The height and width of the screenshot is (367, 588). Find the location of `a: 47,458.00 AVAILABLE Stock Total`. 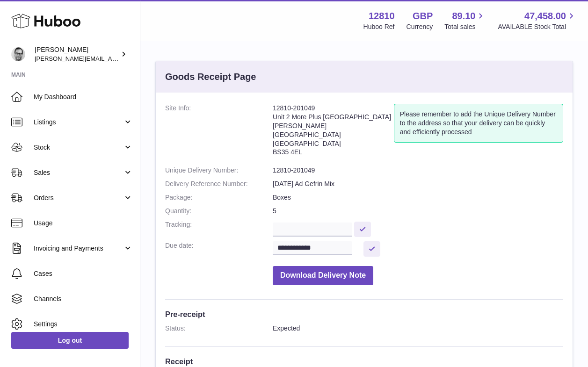

a: 47,458.00 AVAILABLE Stock Total is located at coordinates (537, 21).